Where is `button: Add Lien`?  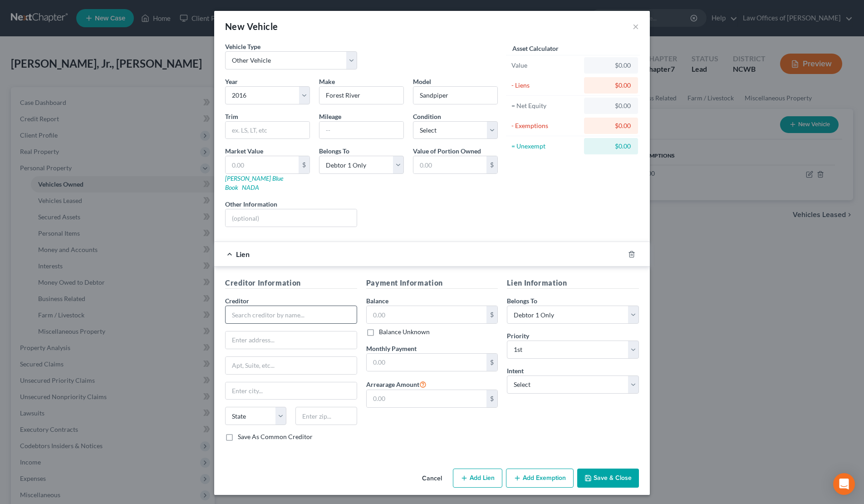
button: Add Lien is located at coordinates (477, 478).